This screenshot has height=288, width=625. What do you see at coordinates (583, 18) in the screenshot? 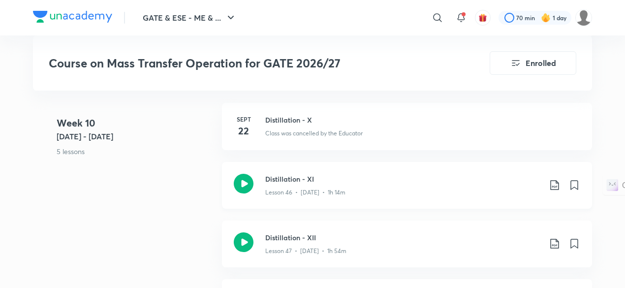
I see `img: yash Singh` at bounding box center [583, 18].